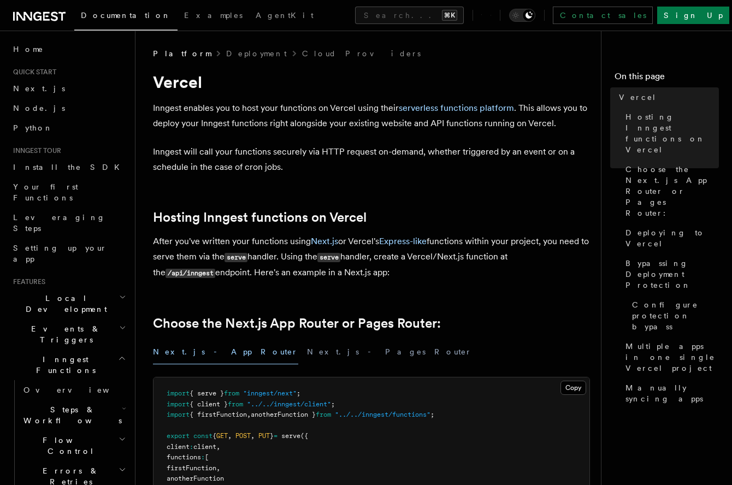  I want to click on span: "../../inngest/client", so click(289, 404).